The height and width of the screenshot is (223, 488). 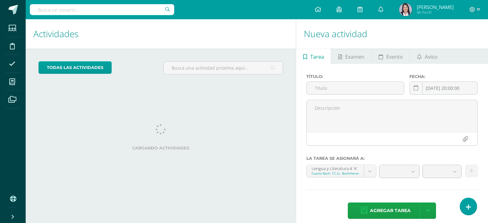 I want to click on label: Título:, so click(x=355, y=76).